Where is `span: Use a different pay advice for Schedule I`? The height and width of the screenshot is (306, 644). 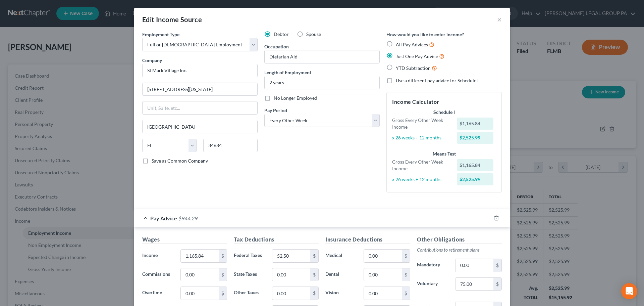
span: Use a different pay advice for Schedule I is located at coordinates (437, 80).